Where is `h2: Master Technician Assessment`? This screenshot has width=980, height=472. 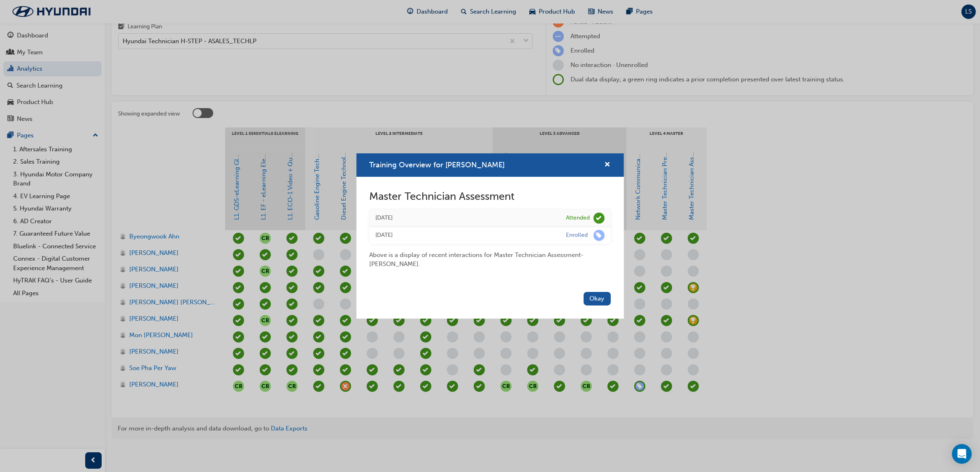 h2: Master Technician Assessment is located at coordinates (490, 197).